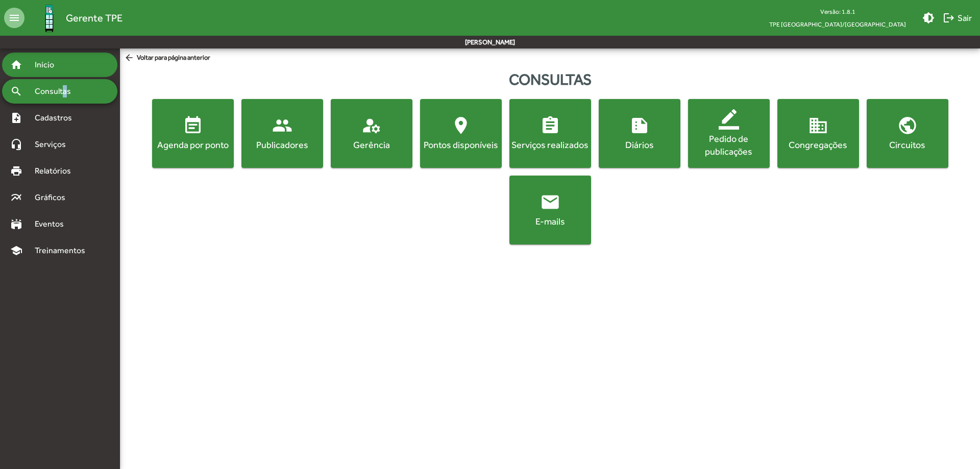  What do you see at coordinates (371, 125) in the screenshot?
I see `mat-icon: manage_accounts` at bounding box center [371, 125].